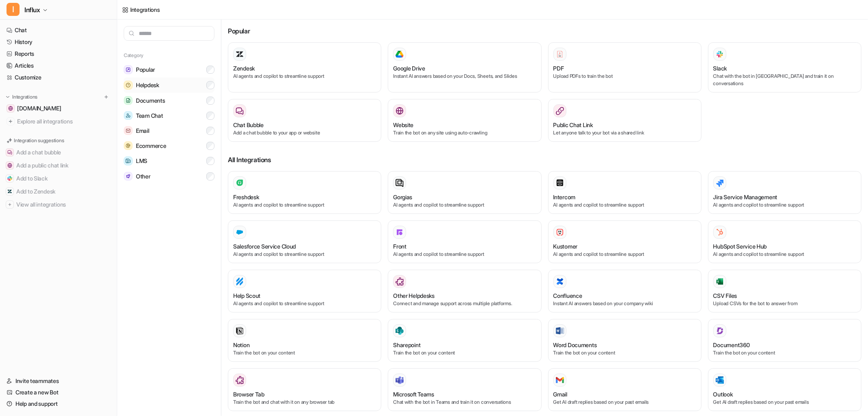 This screenshot has height=416, width=868. Describe the element at coordinates (785, 241) in the screenshot. I see `button: HubSpot Service HubHubSpot Service HubAI agents and copilot to streamline support` at that location.